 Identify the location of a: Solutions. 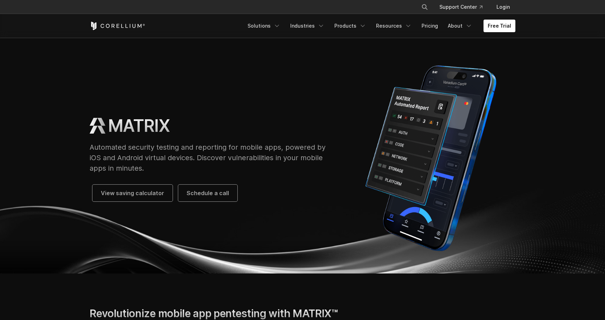
(264, 26).